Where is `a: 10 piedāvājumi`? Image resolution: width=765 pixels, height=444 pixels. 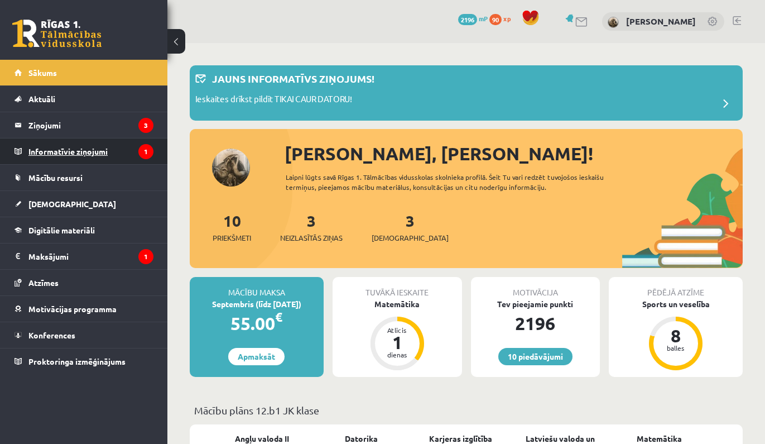
a: 10 piedāvājumi is located at coordinates (535, 356).